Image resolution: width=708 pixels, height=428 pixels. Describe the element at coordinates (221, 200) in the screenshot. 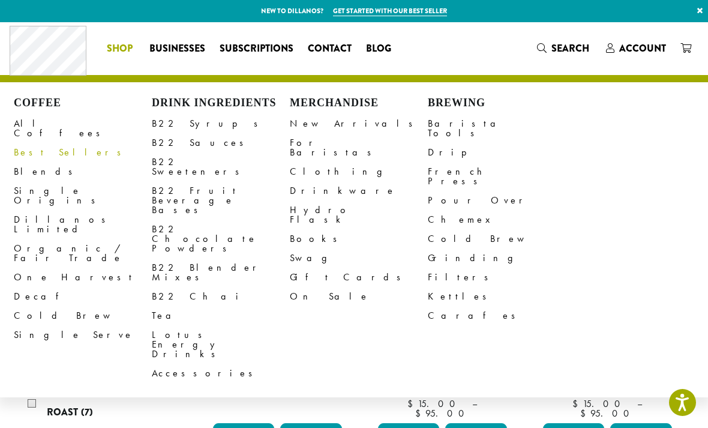

I see `a: B22 Fruit Beverage Bases` at that location.